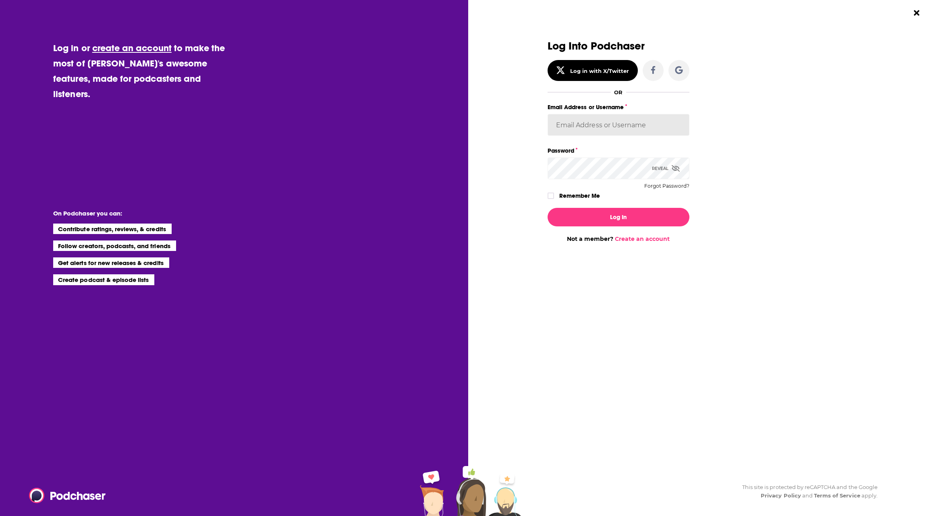 The height and width of the screenshot is (516, 936). I want to click on li: Create podcast & episode lists, so click(104, 280).